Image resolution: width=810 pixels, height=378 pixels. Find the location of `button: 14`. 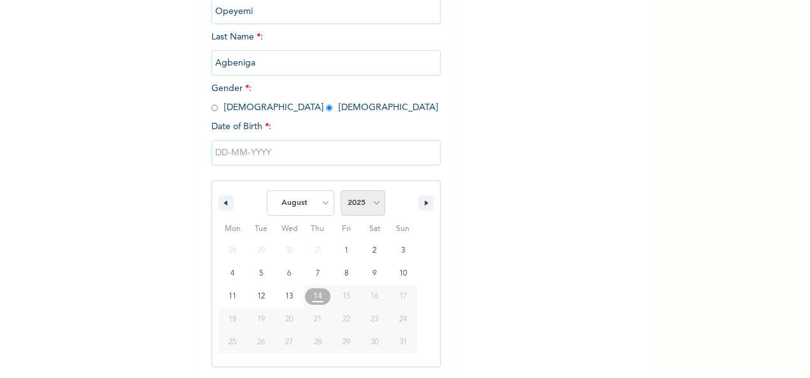

button: 14 is located at coordinates (318, 297).